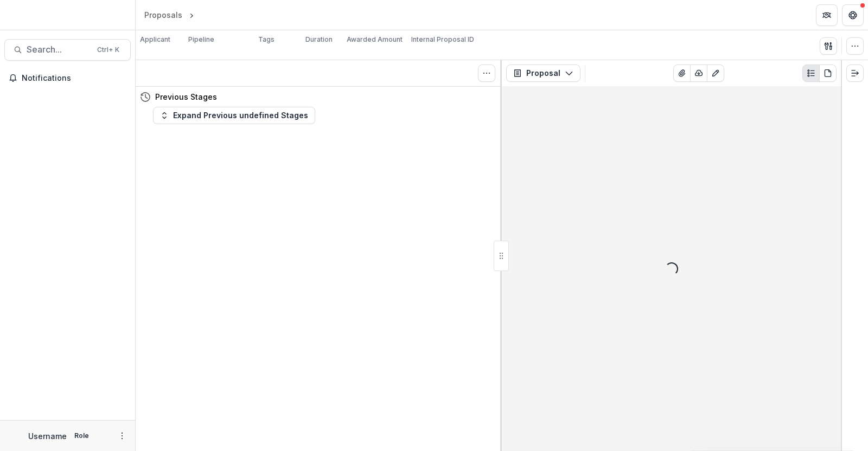  I want to click on button: Proposal, so click(543, 73).